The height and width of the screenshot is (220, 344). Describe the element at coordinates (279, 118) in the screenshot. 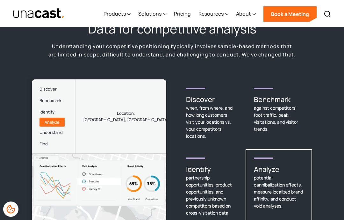

I see `div: against competitors’ foot traffic, peak visitations, and visitor trends.` at that location.